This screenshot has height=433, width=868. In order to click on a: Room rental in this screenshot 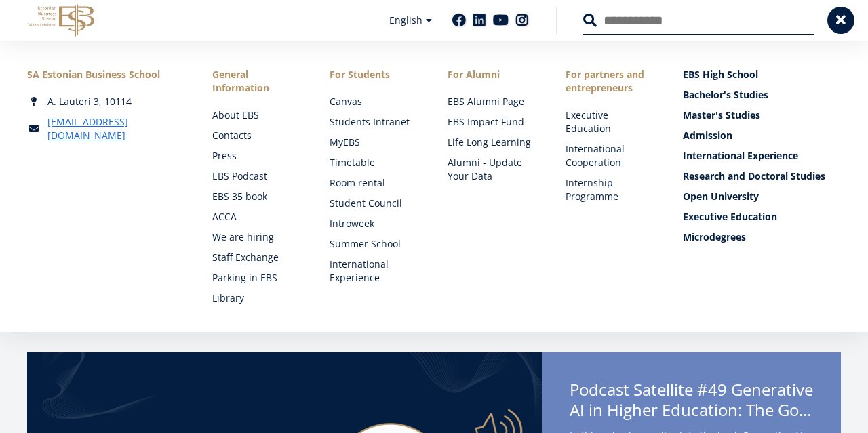, I will do `click(375, 183)`.